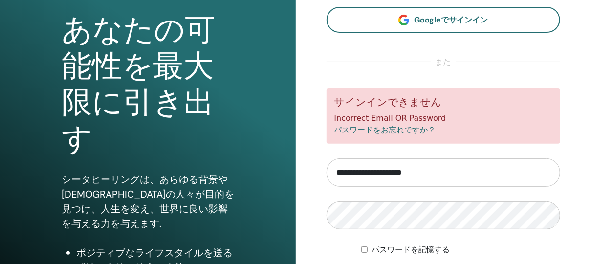 This screenshot has height=264, width=591. Describe the element at coordinates (443, 20) in the screenshot. I see `a: Googleでサインイン` at that location.